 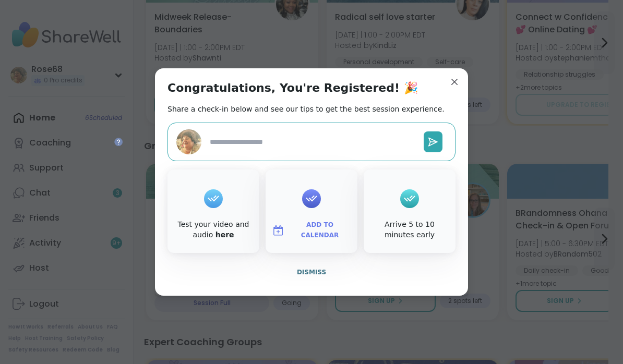 What do you see at coordinates (306, 109) in the screenshot?
I see `h2: Share a check-in below and see our tips to get the best session experience.` at bounding box center [306, 109].